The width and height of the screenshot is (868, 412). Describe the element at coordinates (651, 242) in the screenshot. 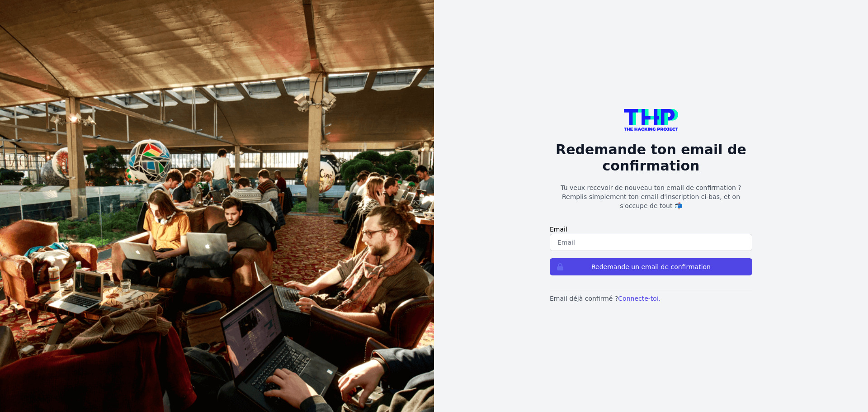

I see `input: Email` at that location.